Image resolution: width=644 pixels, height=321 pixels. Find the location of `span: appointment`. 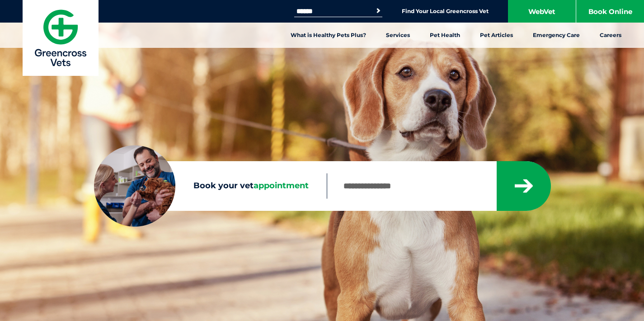

span: appointment is located at coordinates (281, 185).